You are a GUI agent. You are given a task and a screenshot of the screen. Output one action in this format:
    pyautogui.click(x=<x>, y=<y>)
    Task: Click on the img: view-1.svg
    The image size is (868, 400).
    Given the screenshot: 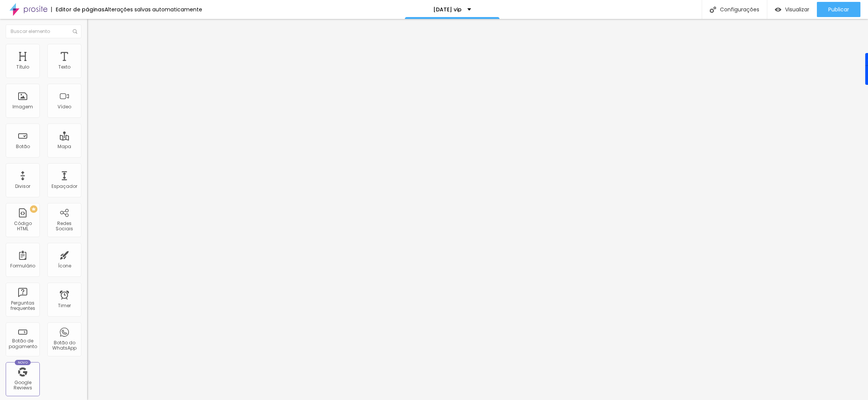 What is the action you would take?
    pyautogui.click(x=778, y=9)
    